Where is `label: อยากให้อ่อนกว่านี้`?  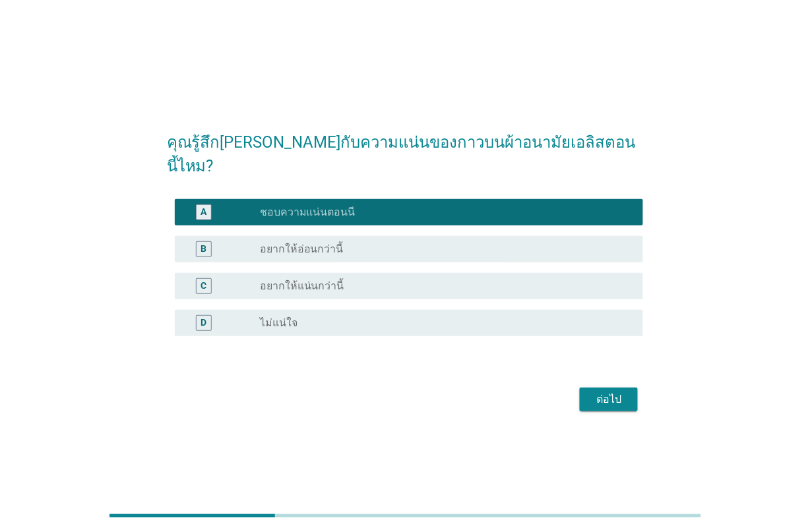 label: อยากให้อ่อนกว่านี้ is located at coordinates (301, 249).